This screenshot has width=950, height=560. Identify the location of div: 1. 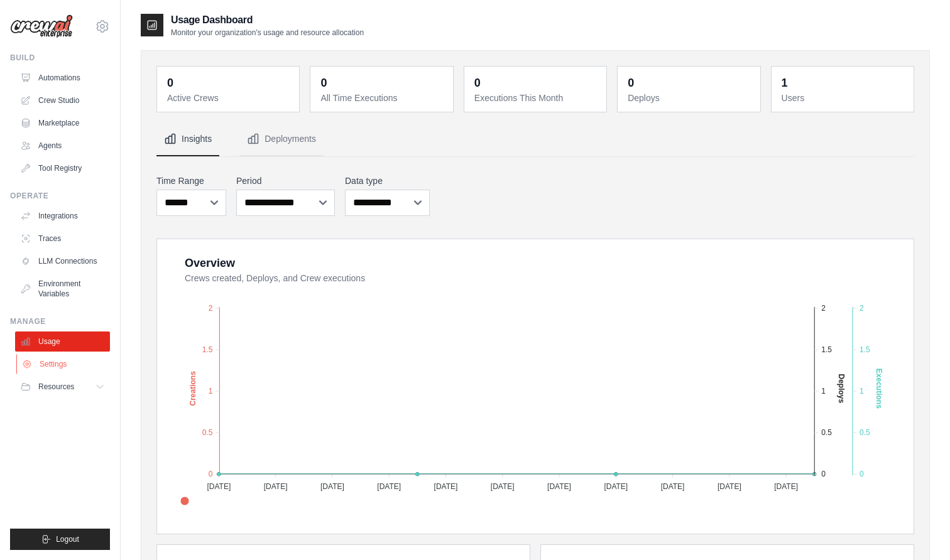
(785, 83).